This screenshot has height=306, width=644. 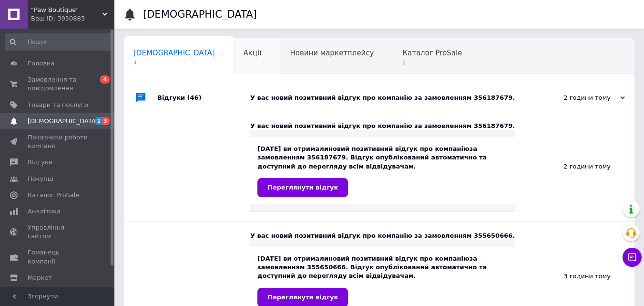 I want to click on input: Пошук, so click(x=58, y=42).